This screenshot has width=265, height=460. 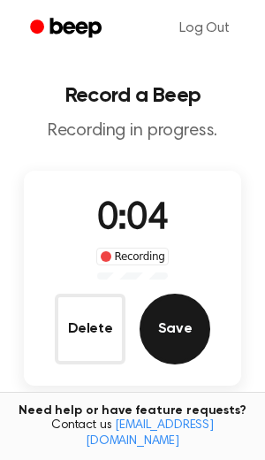 What do you see at coordinates (67, 28) in the screenshot?
I see `a: Beep` at bounding box center [67, 28].